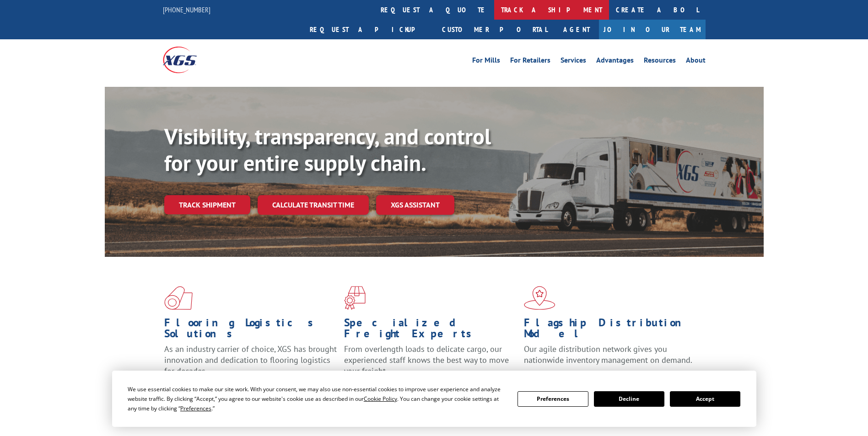  I want to click on span: Preferences, so click(196, 408).